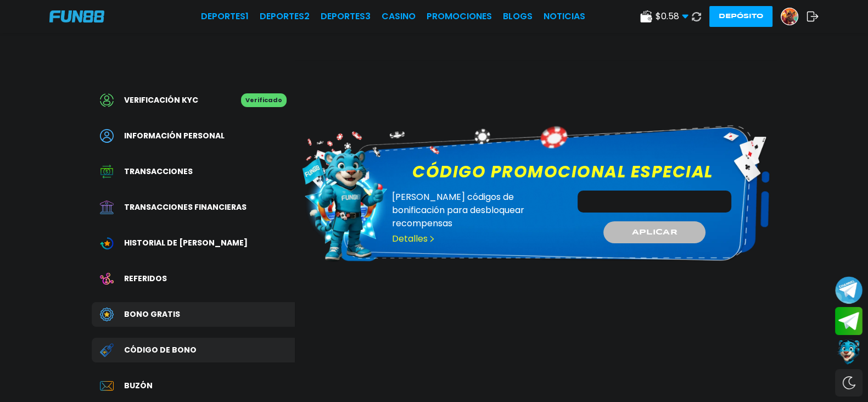 Image resolution: width=868 pixels, height=402 pixels. What do you see at coordinates (145, 278) in the screenshot?
I see `span: Referidos` at bounding box center [145, 278].